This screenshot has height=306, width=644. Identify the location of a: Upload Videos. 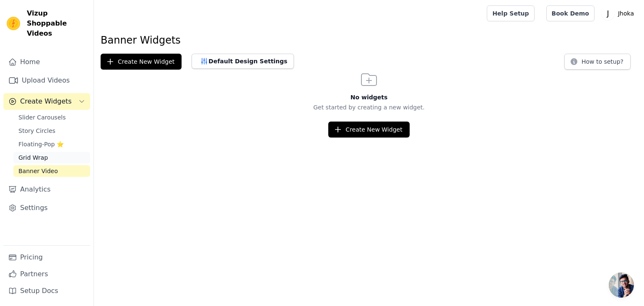
(47, 80).